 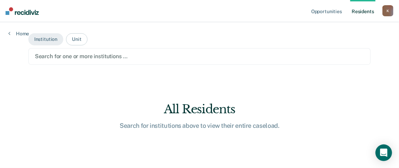 What do you see at coordinates (46, 39) in the screenshot?
I see `button: Institution` at bounding box center [46, 39].